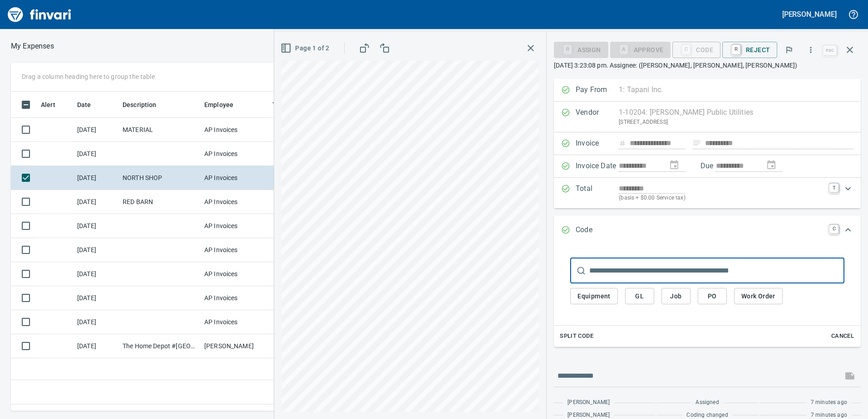 This screenshot has width=868, height=419. I want to click on a: esc, so click(830, 50).